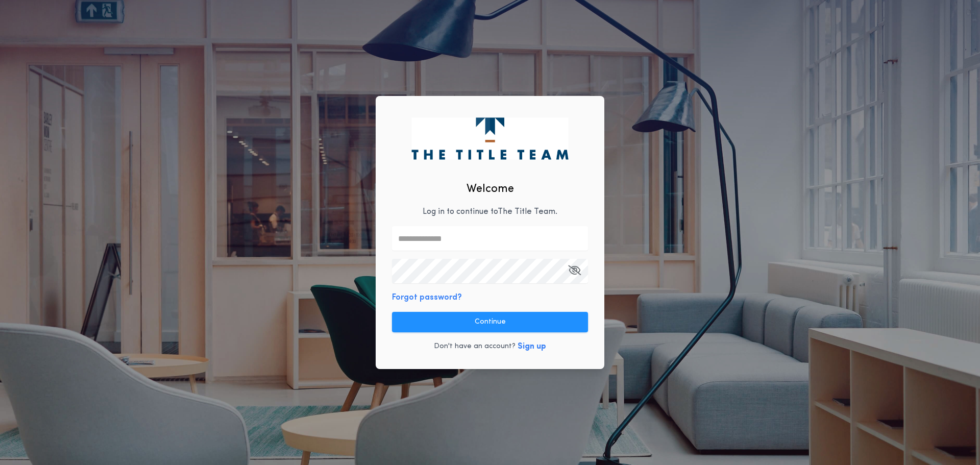 This screenshot has height=465, width=980. Describe the element at coordinates (475, 347) in the screenshot. I see `p: Don't have an account?` at that location.